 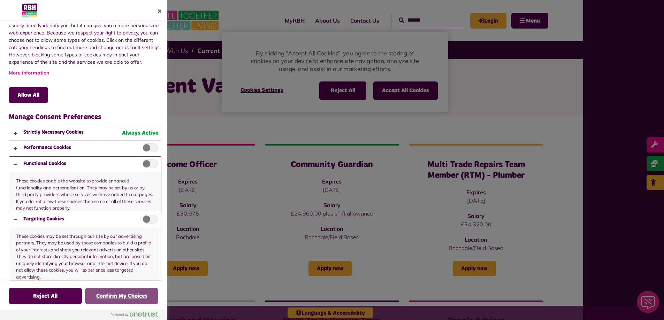 What do you see at coordinates (28, 95) in the screenshot?
I see `button: Allow All` at bounding box center [28, 95].